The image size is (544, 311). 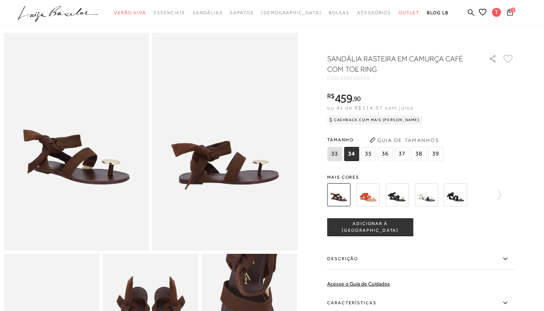 What do you see at coordinates (510, 13) in the screenshot?
I see `button: 1` at bounding box center [510, 13].